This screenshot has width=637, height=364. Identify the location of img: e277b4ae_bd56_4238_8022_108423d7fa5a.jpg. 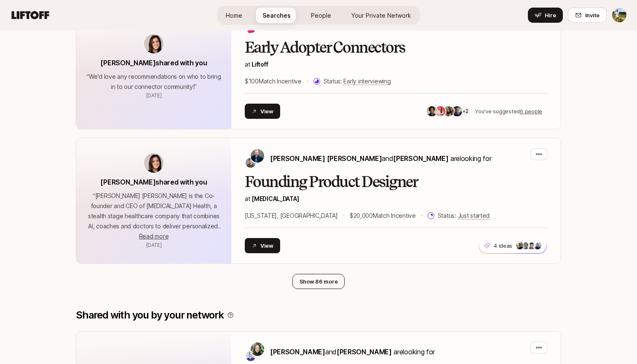
(457, 111).